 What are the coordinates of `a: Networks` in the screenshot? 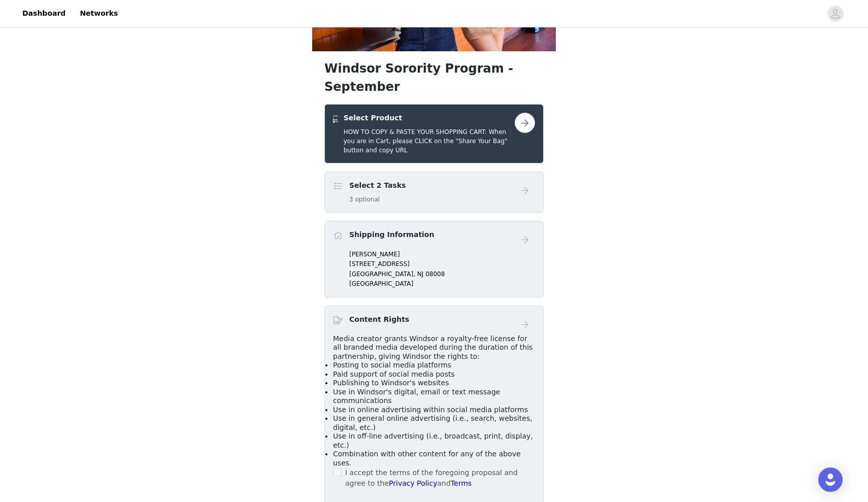 It's located at (99, 13).